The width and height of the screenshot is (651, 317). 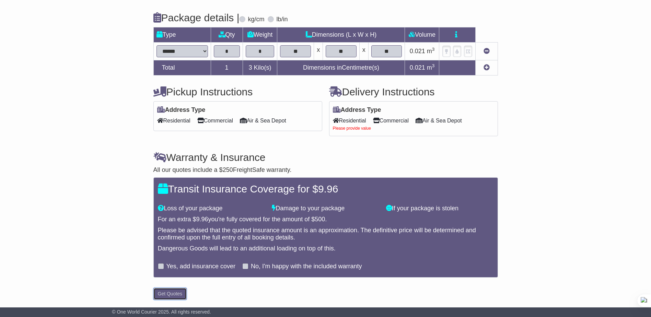 I want to click on div: Damage to your package, so click(x=325, y=209).